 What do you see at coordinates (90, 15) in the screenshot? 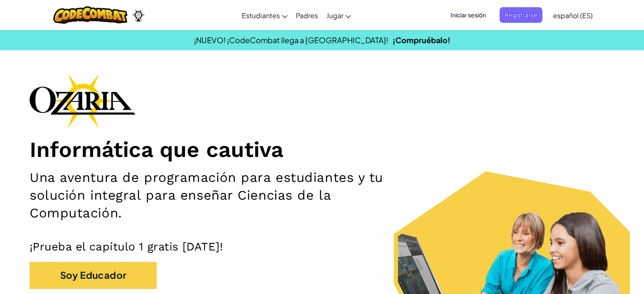
I see `a: CodeCombat logo` at bounding box center [90, 15].